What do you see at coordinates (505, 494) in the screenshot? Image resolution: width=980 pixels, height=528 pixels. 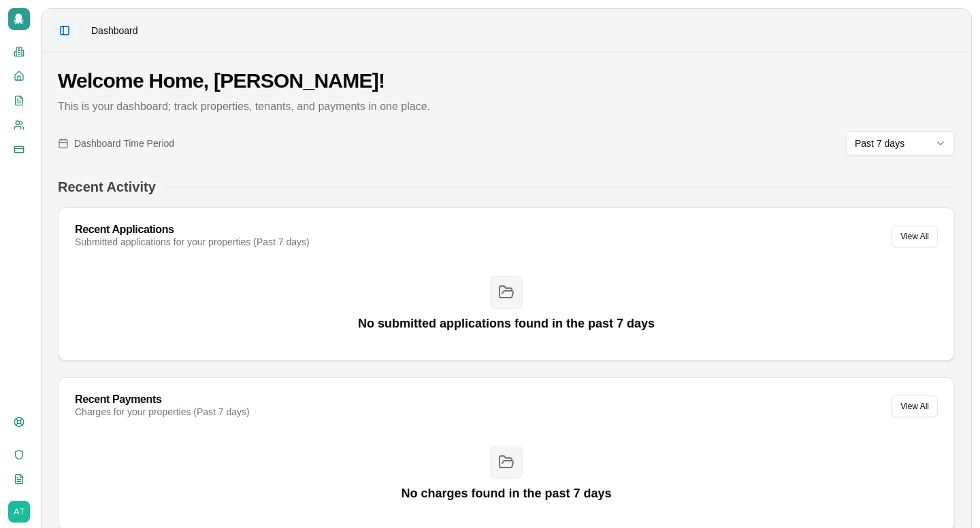 I see `h3: No charges found in the past 7 days` at bounding box center [505, 494].